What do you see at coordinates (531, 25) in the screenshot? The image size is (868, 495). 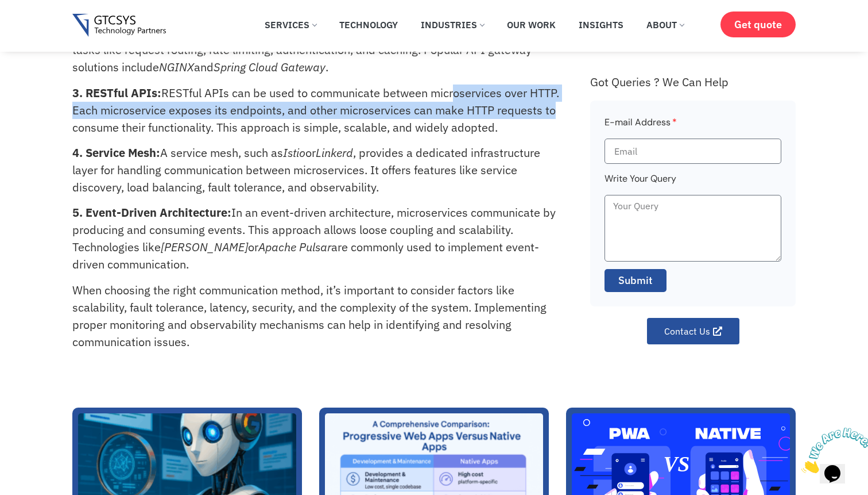 I see `a: Our Work` at bounding box center [531, 25].